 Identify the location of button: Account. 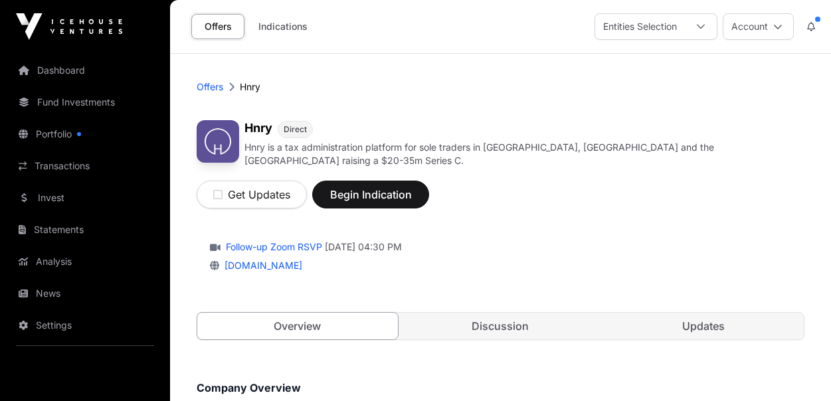
(758, 27).